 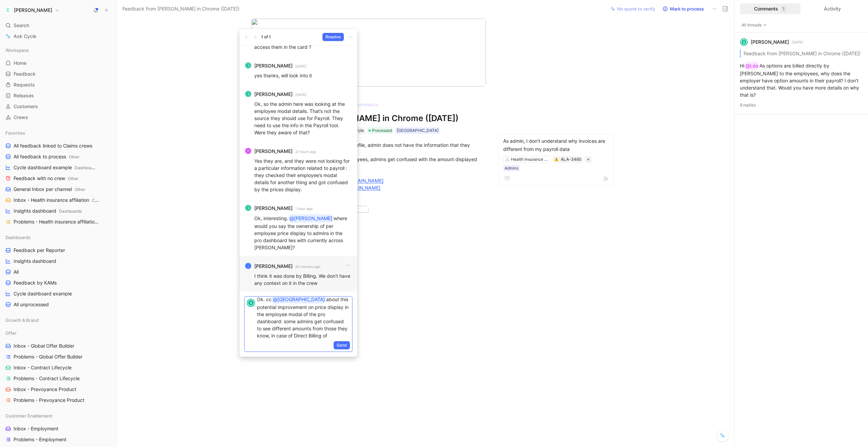 What do you see at coordinates (304, 317) in the screenshot?
I see `p: Ok. cc about this potential improvement on price display in the employee modal of the pro dashboa...` at bounding box center [304, 317].